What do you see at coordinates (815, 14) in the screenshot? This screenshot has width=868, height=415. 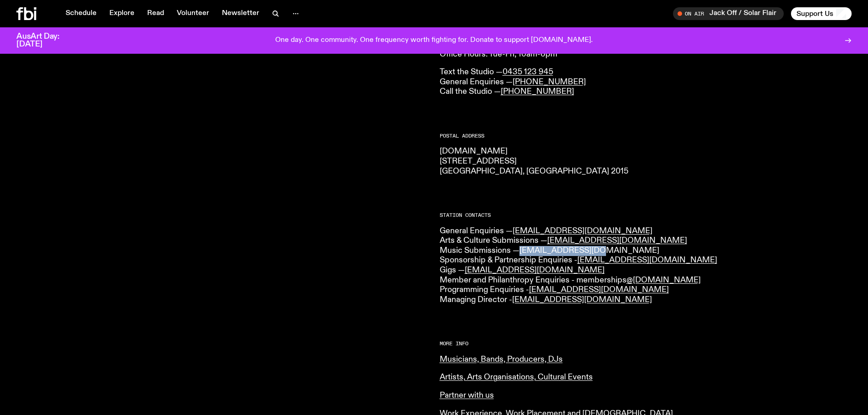 I see `span: Support Us` at bounding box center [815, 14].